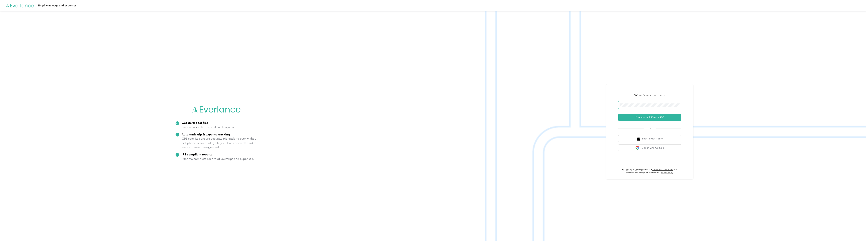  Describe the element at coordinates (219, 143) in the screenshot. I see `p: GPS satellites ensure accurate trip tracking even without cell phone service. Integrate your bank...` at that location.